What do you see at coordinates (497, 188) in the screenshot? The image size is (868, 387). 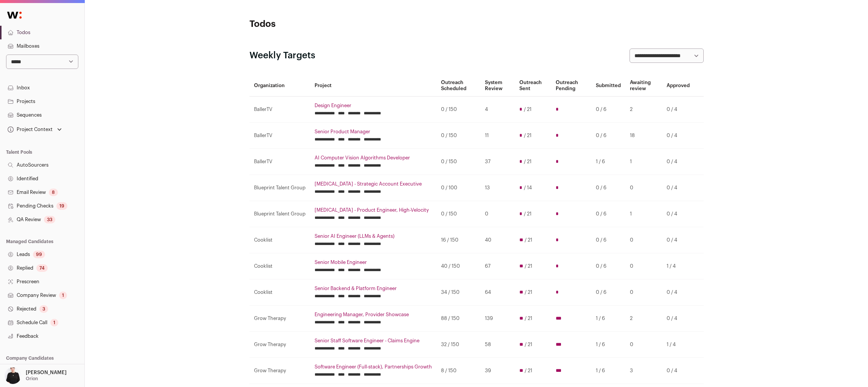 I see `td: 13` at bounding box center [497, 188].